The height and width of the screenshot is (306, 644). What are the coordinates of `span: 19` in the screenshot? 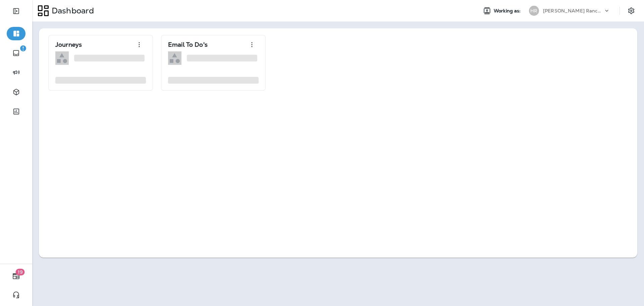 It's located at (20, 272).